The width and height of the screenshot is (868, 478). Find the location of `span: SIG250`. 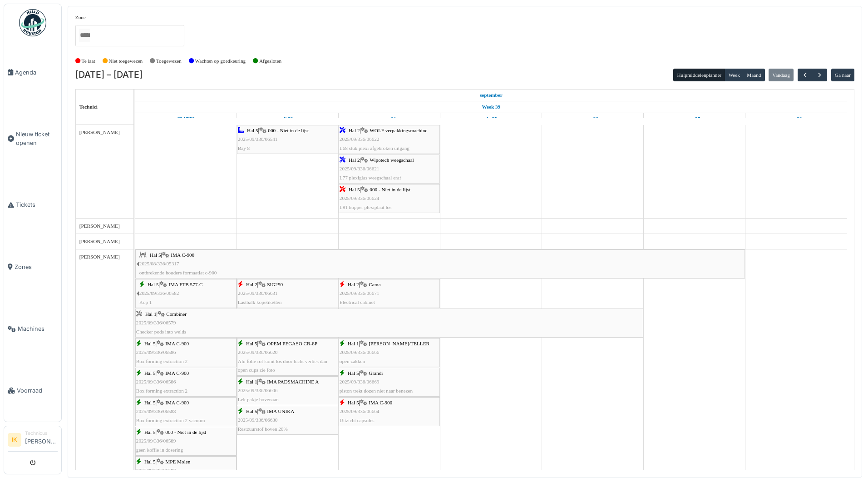

span: SIG250 is located at coordinates (275, 285).